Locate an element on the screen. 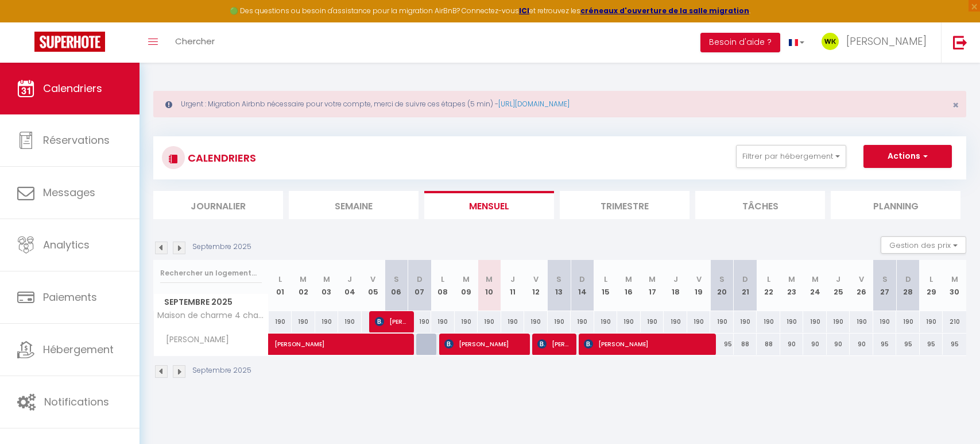 Image resolution: width=980 pixels, height=444 pixels. th: 13 is located at coordinates (559, 285).